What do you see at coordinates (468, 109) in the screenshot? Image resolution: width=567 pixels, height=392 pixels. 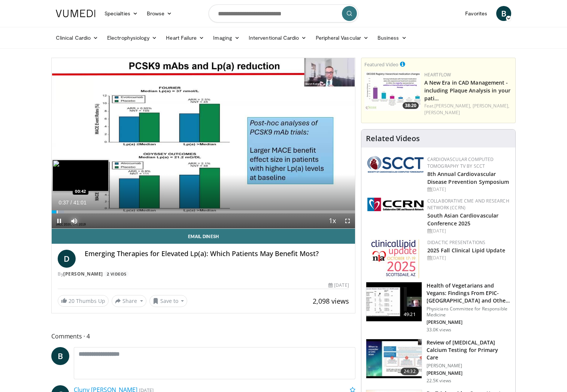 I see `div: Feat.` at bounding box center [468, 109].